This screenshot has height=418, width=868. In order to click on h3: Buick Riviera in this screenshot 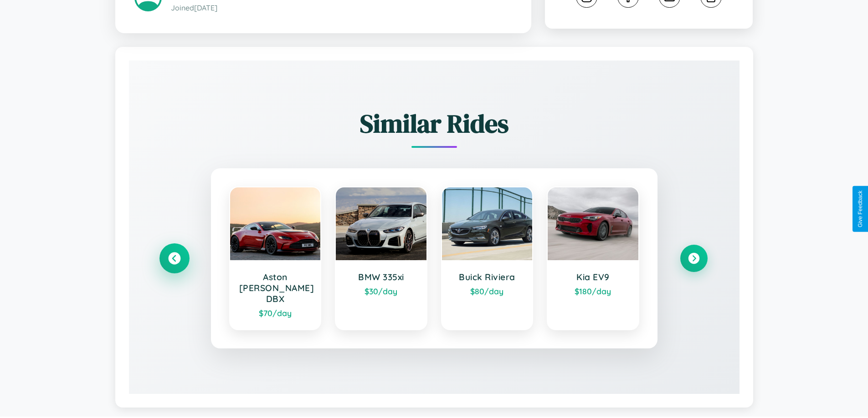, I will do `click(487, 277)`.